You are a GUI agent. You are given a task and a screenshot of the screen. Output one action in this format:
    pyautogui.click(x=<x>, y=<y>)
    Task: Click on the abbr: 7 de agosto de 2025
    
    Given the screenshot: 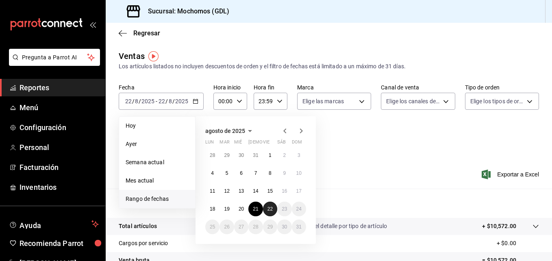 What is the action you would take?
    pyautogui.click(x=256, y=173)
    